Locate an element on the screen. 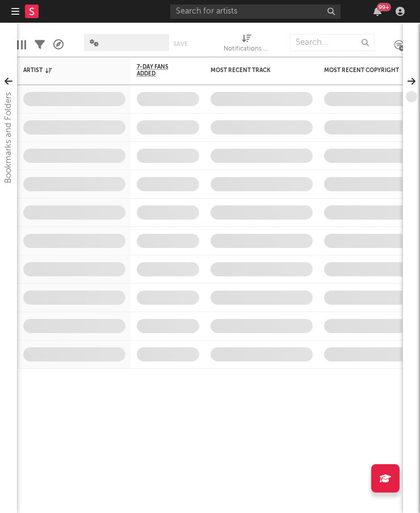  div: 99 + is located at coordinates (383, 7).